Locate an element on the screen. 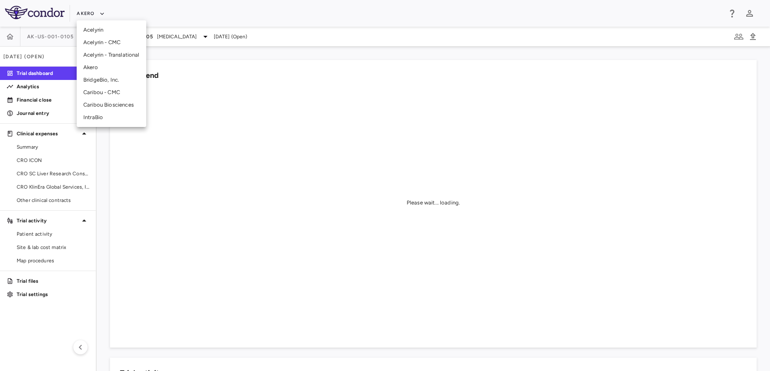 The height and width of the screenshot is (371, 770). ul: Menu is located at coordinates (111, 74).